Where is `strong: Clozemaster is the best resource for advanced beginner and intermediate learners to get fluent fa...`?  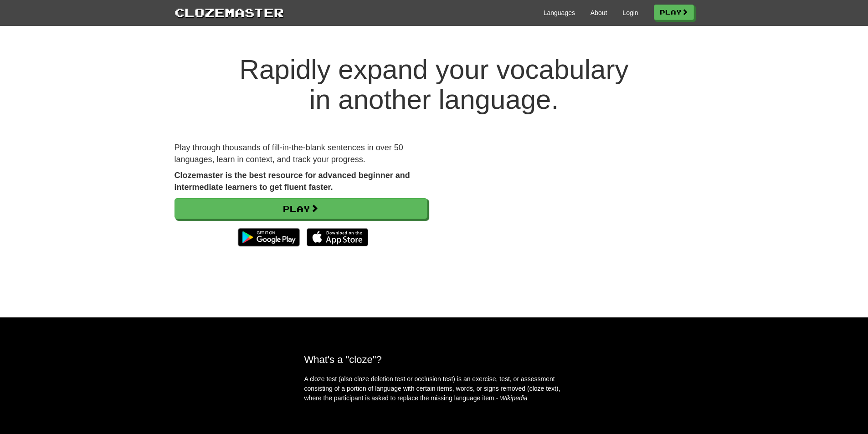
strong: Clozemaster is the best resource for advanced beginner and intermediate learners to get fluent fa... is located at coordinates (292, 181).